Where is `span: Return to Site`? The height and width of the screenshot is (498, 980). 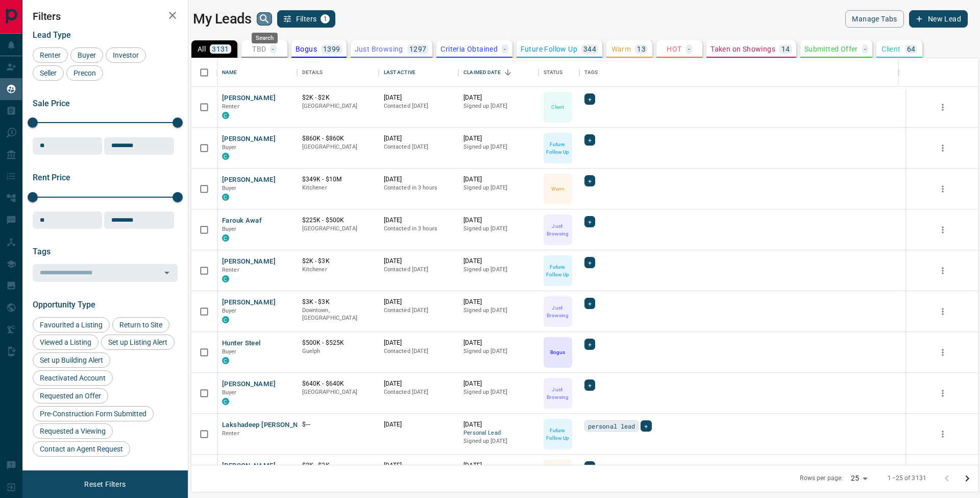 span: Return to Site is located at coordinates (141, 324).